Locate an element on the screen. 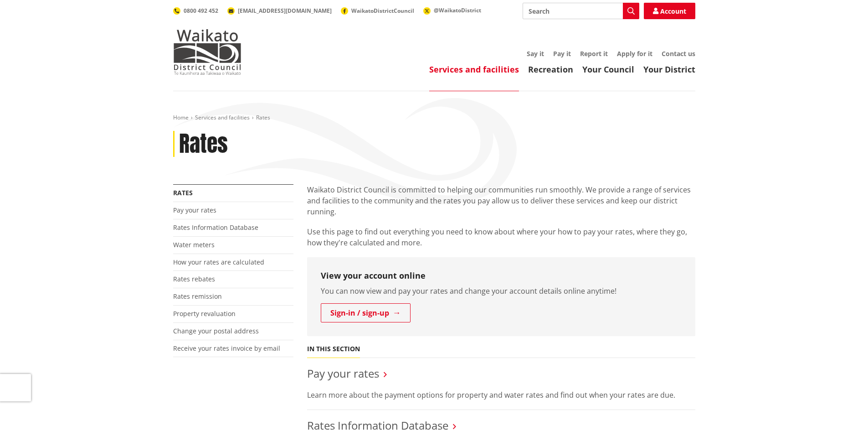 The image size is (868, 431). a: 0800 492 452 is located at coordinates (195, 11).